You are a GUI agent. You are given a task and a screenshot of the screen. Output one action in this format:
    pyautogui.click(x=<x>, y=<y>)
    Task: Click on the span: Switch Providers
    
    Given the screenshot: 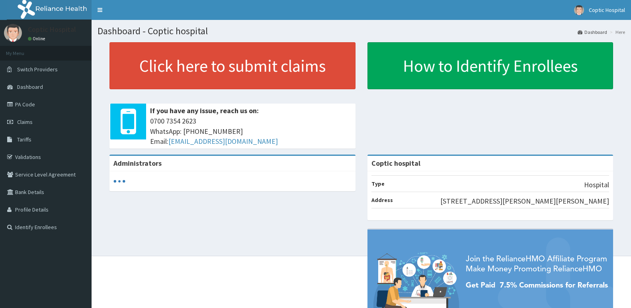 What is the action you would take?
    pyautogui.click(x=37, y=69)
    